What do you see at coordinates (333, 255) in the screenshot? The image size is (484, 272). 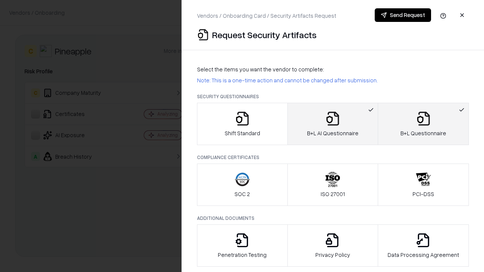 I see `p: Privacy Policy` at bounding box center [333, 255].